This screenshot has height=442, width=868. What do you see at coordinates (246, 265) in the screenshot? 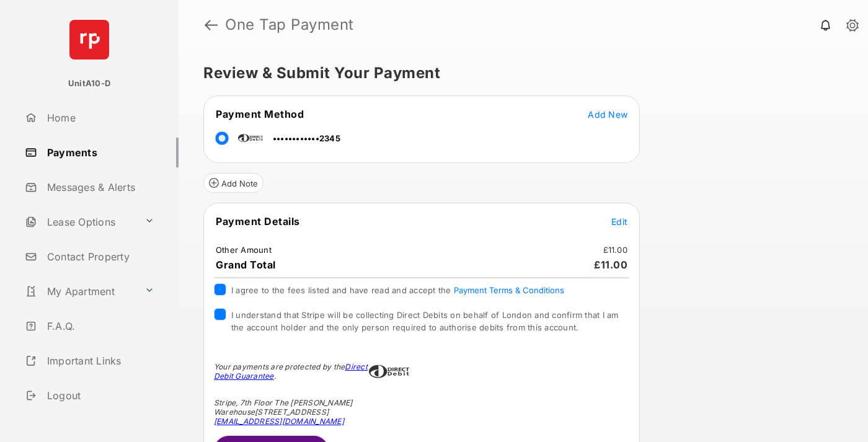
I see `span: Grand Total` at bounding box center [246, 265].